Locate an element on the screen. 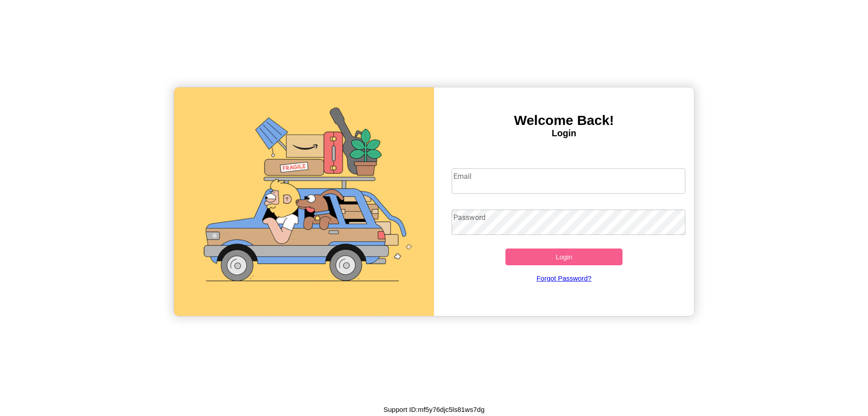 This screenshot has width=868, height=416. img: gif is located at coordinates (304, 202).